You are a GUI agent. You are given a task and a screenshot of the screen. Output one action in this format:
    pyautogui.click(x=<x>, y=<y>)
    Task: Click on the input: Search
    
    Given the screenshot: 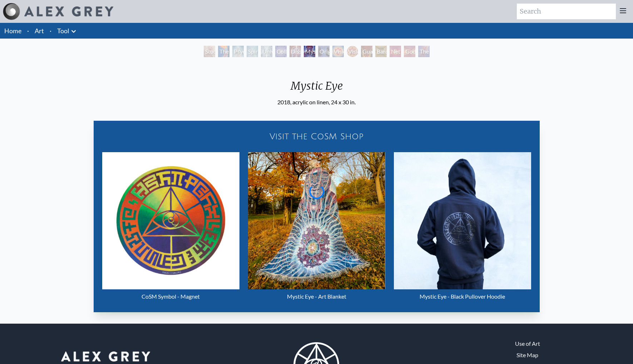 What is the action you would take?
    pyautogui.click(x=566, y=12)
    